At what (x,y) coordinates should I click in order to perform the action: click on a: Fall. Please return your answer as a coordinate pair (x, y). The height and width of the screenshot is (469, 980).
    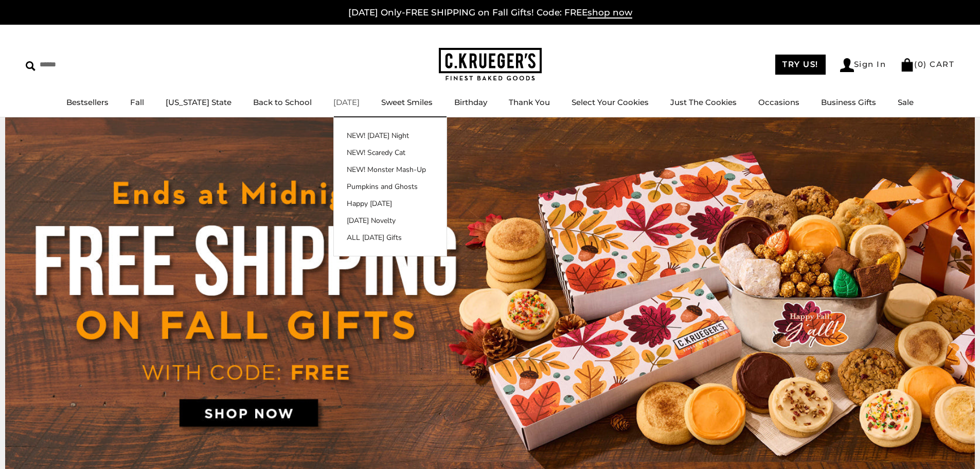
    Looking at the image, I should click on (137, 102).